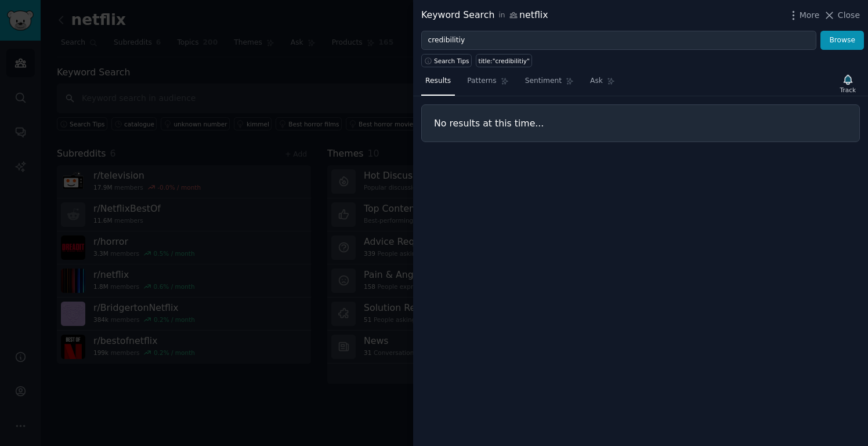 This screenshot has height=446, width=868. I want to click on a: Ask, so click(603, 84).